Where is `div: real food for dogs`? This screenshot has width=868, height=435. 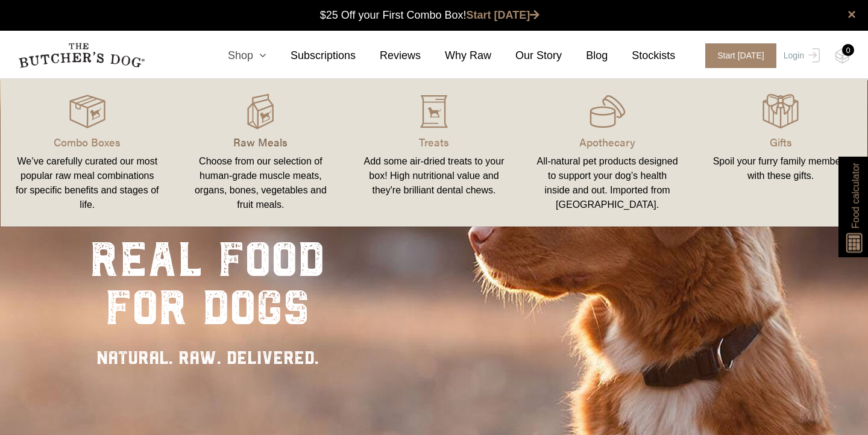 div: real food for dogs is located at coordinates (208, 284).